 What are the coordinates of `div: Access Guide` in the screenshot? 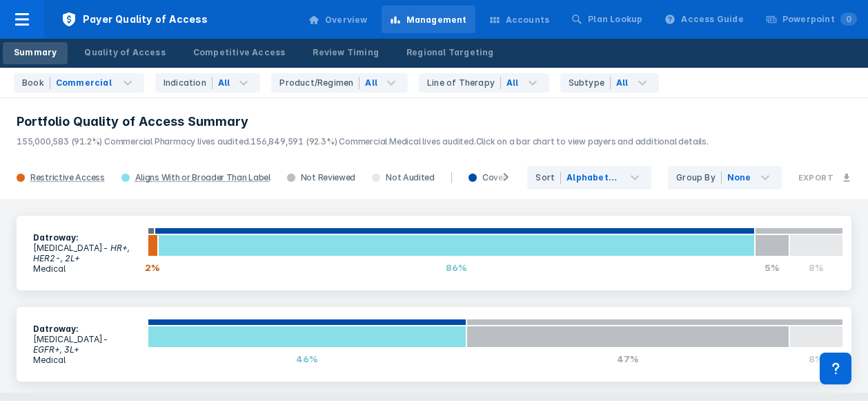 It's located at (712, 19).